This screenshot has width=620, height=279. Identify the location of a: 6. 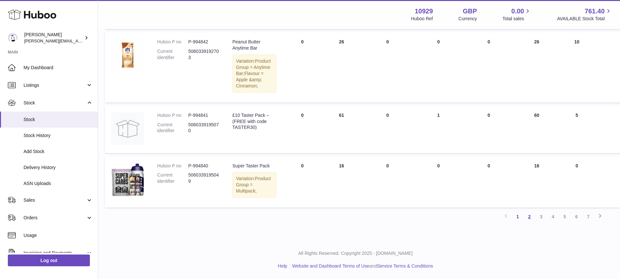
(576, 217).